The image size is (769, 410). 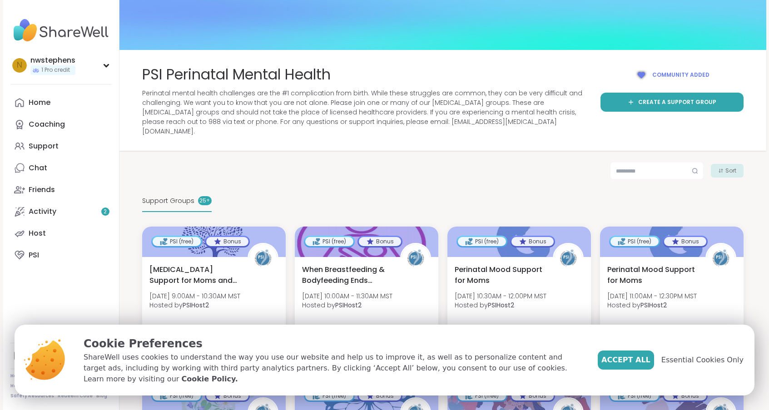 I want to click on a: Cookie Policy., so click(x=210, y=380).